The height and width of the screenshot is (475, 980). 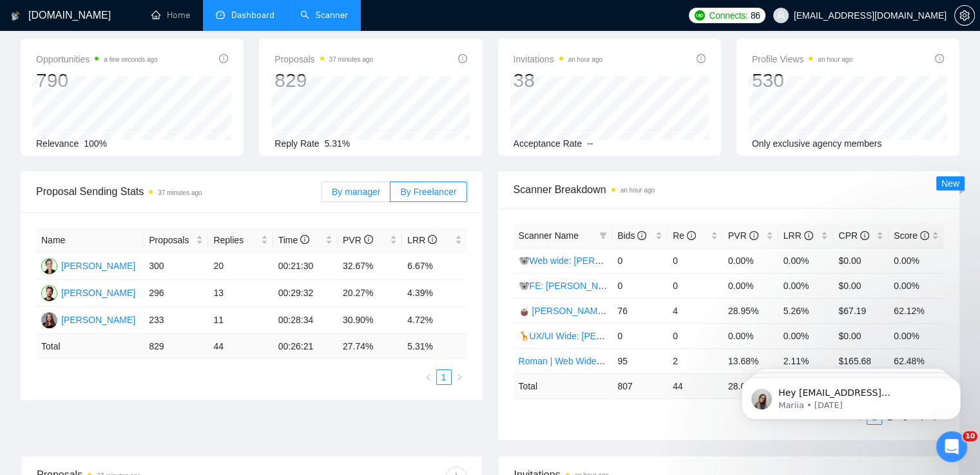 What do you see at coordinates (603, 236) in the screenshot?
I see `span: filter` at bounding box center [603, 236].